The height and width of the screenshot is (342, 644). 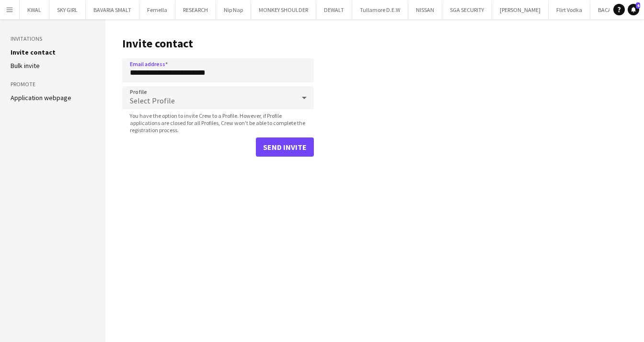 What do you see at coordinates (218, 122) in the screenshot?
I see `span: You have the option to invite Crew to a Profile. However, if Profile applications are closed for ...` at bounding box center [218, 122].